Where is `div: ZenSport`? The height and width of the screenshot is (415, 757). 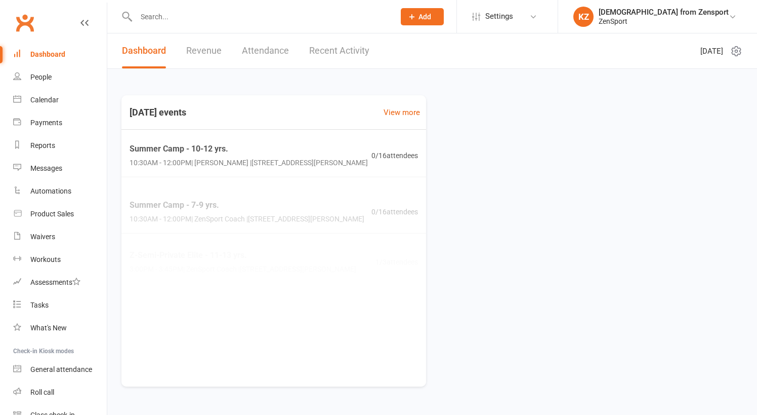 div: ZenSport is located at coordinates (664, 21).